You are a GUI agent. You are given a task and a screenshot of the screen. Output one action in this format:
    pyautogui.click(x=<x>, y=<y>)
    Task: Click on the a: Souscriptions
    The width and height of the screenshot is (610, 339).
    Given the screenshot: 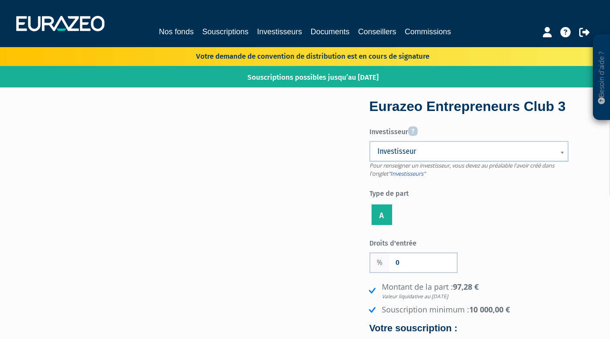 What is the action you would take?
    pyautogui.click(x=225, y=32)
    